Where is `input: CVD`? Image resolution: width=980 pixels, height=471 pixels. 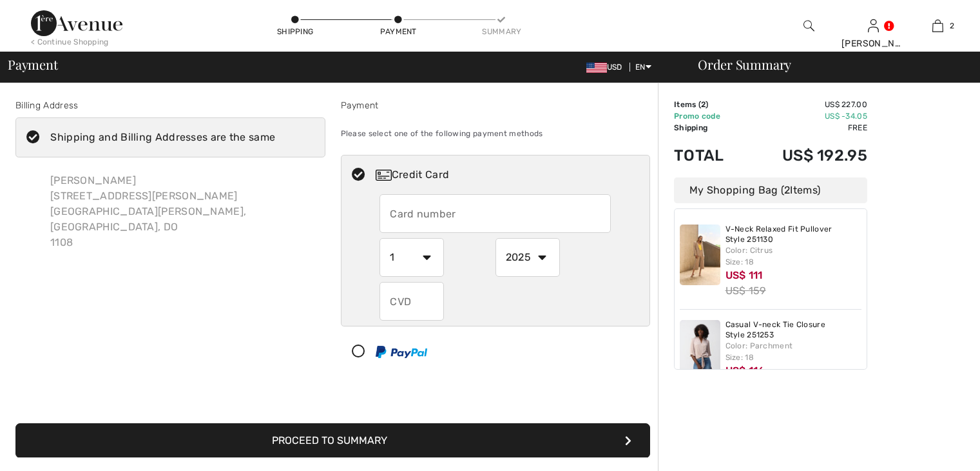 input: CVD is located at coordinates (412, 301).